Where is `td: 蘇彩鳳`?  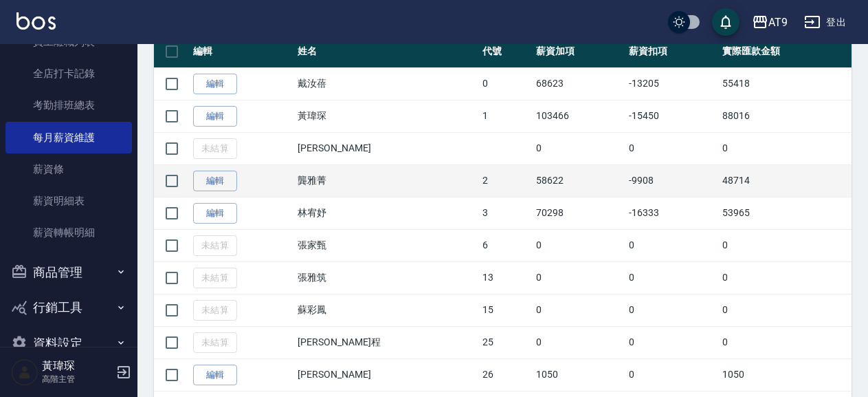 td: 蘇彩鳳 is located at coordinates (386, 309).